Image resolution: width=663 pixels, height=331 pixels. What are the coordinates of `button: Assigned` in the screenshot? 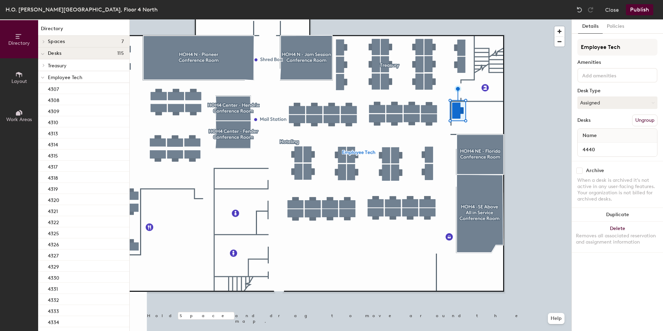 It's located at (618, 103).